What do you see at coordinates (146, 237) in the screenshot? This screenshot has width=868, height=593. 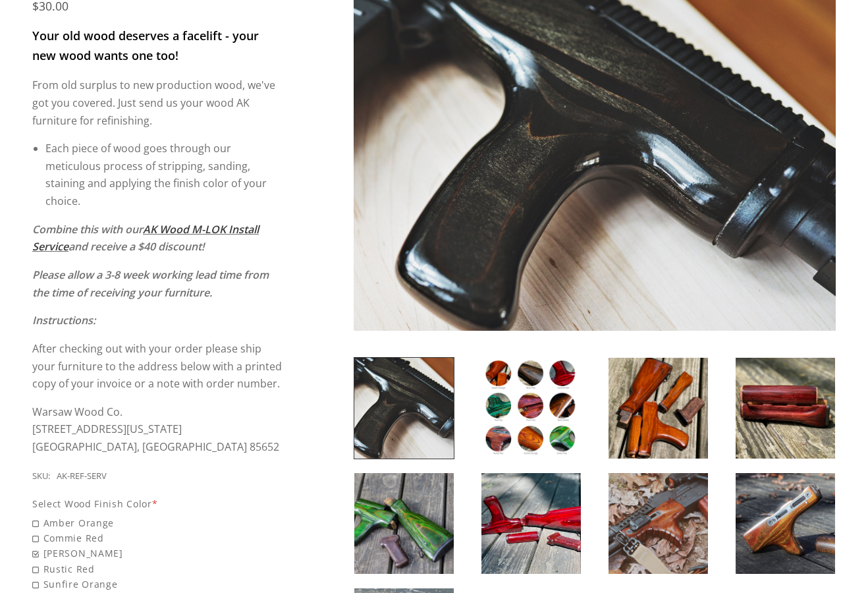 I see `em: Combine this with our and receive a $40 discount!` at bounding box center [146, 237].